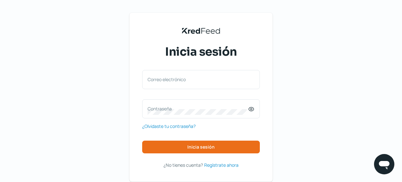 Image resolution: width=402 pixels, height=182 pixels. I want to click on a: ¿Olvidaste tu contraseña?, so click(169, 126).